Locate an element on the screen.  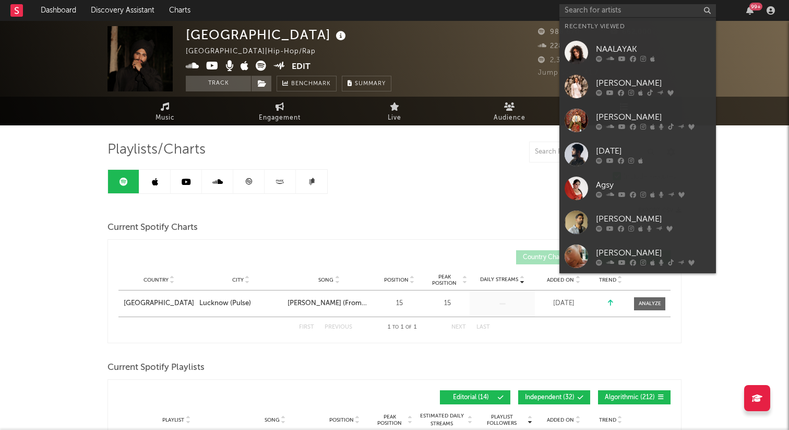
button: Algorithmic(212) is located at coordinates (634, 397).